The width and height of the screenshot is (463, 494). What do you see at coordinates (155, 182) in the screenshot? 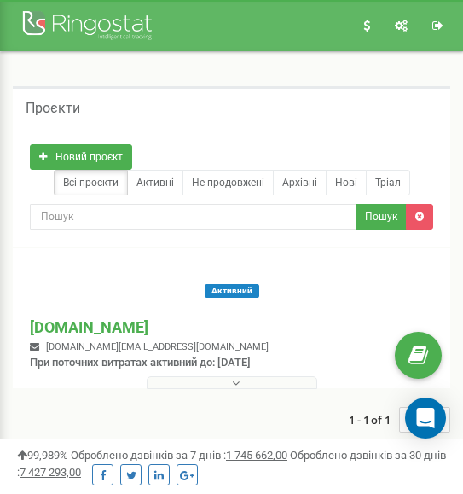
I see `a: Активні` at bounding box center [155, 182].